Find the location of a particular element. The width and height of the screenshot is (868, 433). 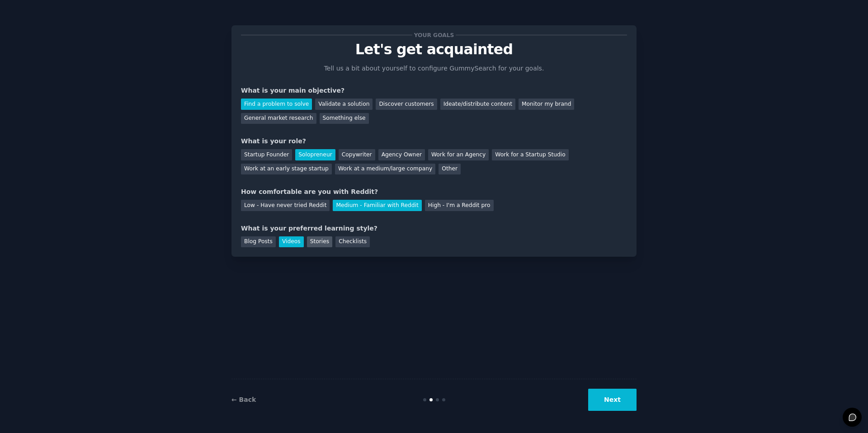

div: Find a problem to solve is located at coordinates (276, 104).